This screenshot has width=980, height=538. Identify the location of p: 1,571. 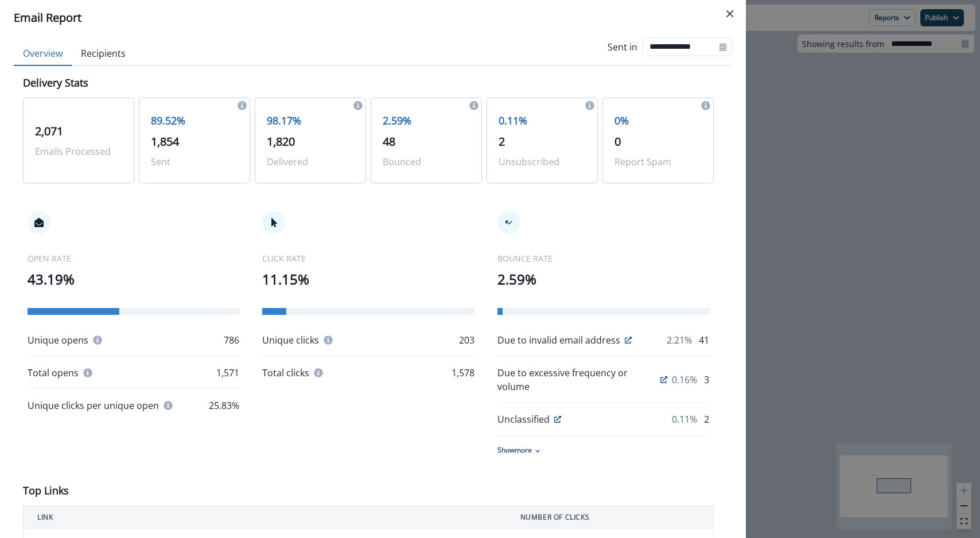
(228, 373).